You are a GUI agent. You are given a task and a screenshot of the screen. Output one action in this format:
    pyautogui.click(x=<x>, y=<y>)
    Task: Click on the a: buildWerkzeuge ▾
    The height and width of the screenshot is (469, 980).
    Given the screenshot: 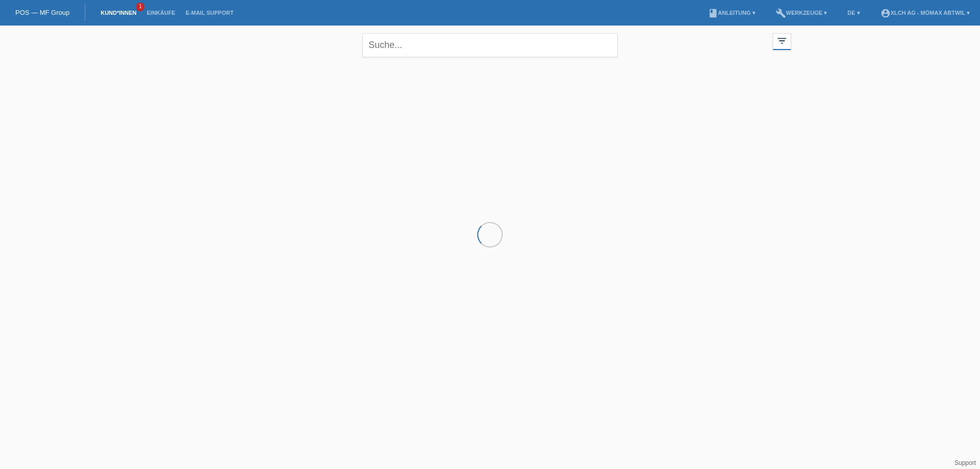 What is the action you would take?
    pyautogui.click(x=801, y=13)
    